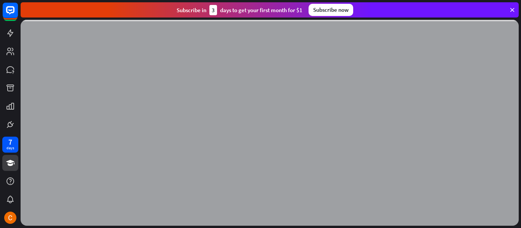  What do you see at coordinates (330, 10) in the screenshot?
I see `div: Subscribe now` at bounding box center [330, 10].